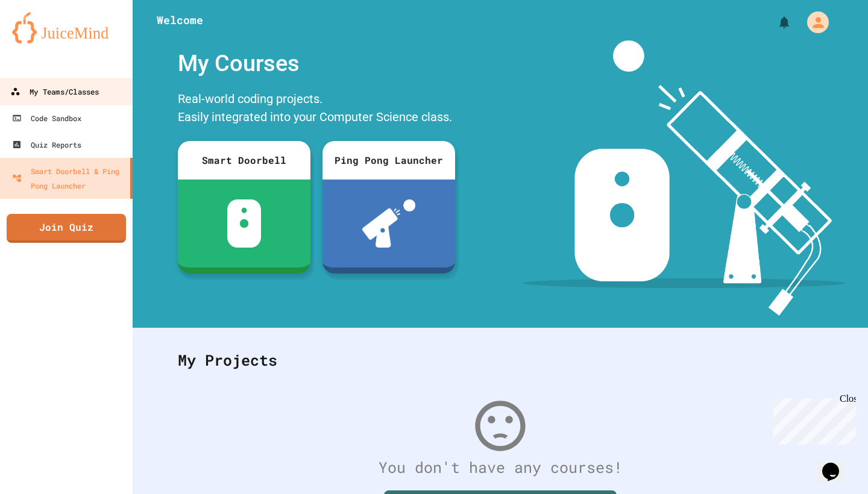 This screenshot has width=868, height=494. What do you see at coordinates (47, 118) in the screenshot?
I see `div: Code Sandbox` at bounding box center [47, 118].